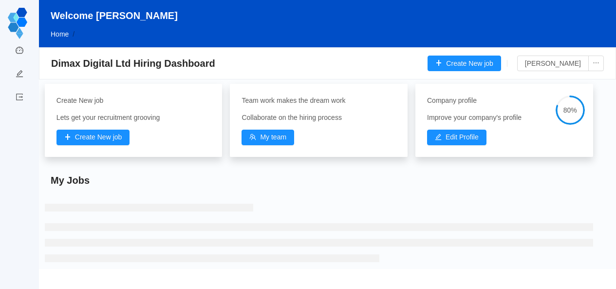 This screenshot has height=289, width=616. I want to click on p: Improve your company's profile, so click(491, 117).